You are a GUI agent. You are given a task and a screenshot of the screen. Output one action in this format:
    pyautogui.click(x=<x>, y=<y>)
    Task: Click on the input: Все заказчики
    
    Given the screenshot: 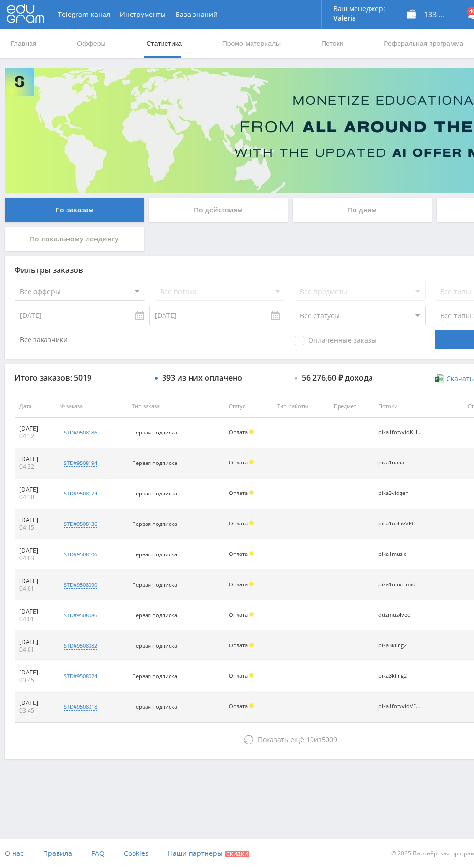 What is the action you would take?
    pyautogui.click(x=80, y=340)
    